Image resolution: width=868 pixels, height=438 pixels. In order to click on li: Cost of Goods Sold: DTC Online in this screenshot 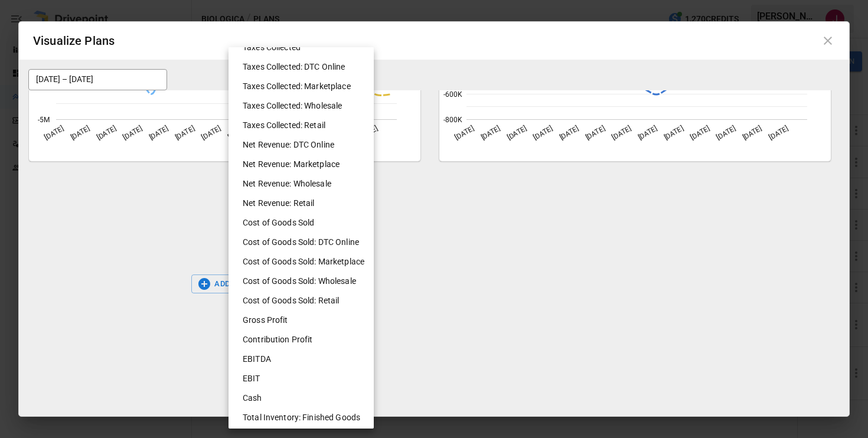, I will do `click(306, 242)`.